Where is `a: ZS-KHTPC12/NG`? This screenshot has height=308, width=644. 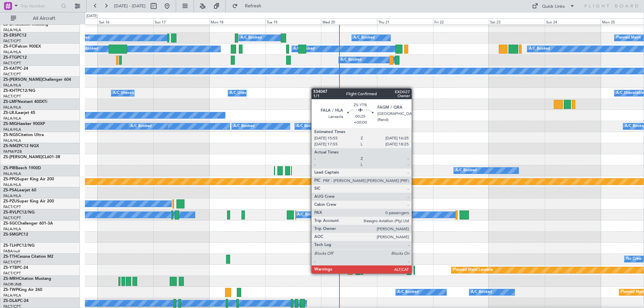 a: ZS-KHTPC12/NG is located at coordinates (19, 91).